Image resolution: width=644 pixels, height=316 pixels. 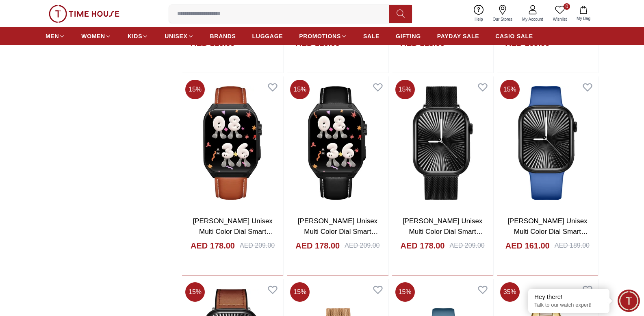 What do you see at coordinates (547, 143) in the screenshot?
I see `img: Kenneth Scott Unisex Multi Color Dial Smart Watch With Interchangeable Strap-KA10PROMX-BSBBL` at bounding box center [547, 143].